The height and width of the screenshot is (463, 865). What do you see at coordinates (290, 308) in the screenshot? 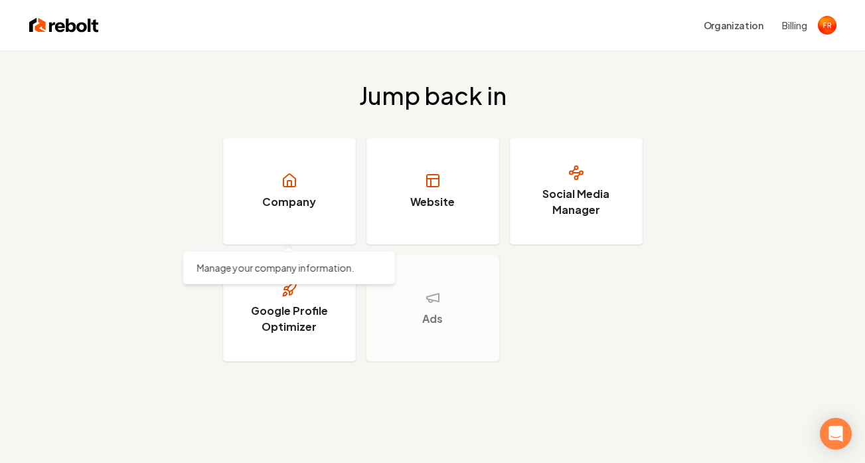
I see `a: Google Profile Optimizer` at bounding box center [290, 308].